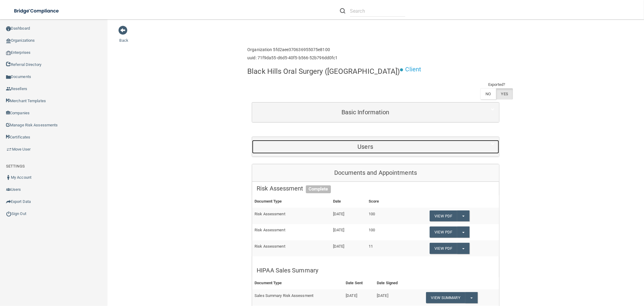  What do you see at coordinates (8, 41) in the screenshot?
I see `img: organization-icon.f8decf85.png` at bounding box center [8, 41].